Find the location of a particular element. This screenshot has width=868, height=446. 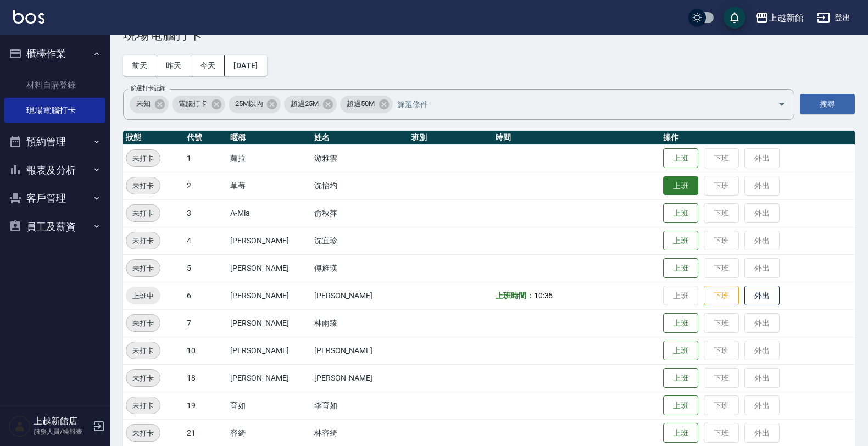

button: save is located at coordinates (735, 18).